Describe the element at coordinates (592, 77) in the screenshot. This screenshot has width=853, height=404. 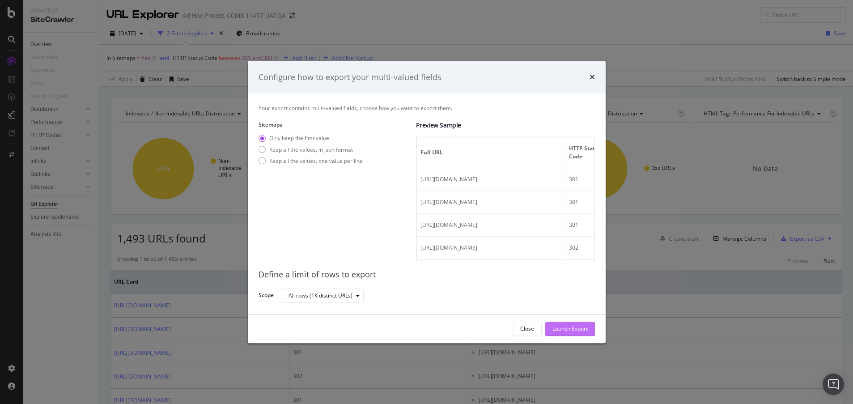
I see `div: times` at that location.